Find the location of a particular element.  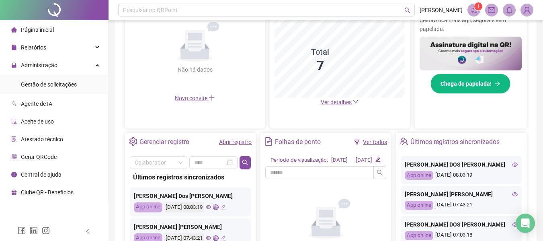

img: banner%2F02c71560-61a6-44d4-94b9-c8ab97240462.png is located at coordinates (471, 53).